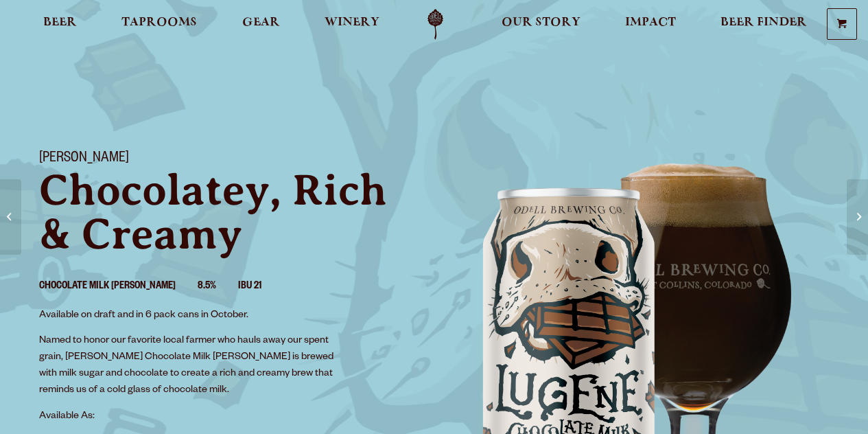  What do you see at coordinates (261, 23) in the screenshot?
I see `span: Gear` at bounding box center [261, 23].